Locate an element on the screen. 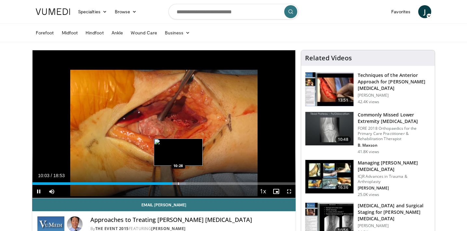 This screenshot has width=467, height=231. span: 18:53 is located at coordinates (59, 176).